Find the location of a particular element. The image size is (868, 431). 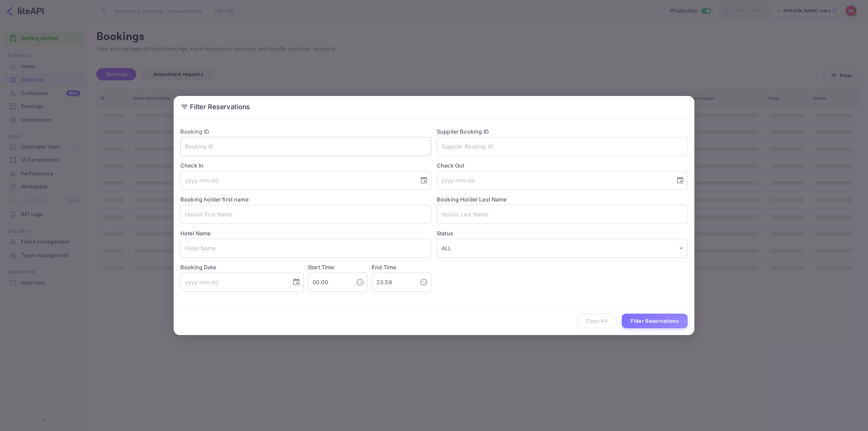

label: Supplier Booking ID is located at coordinates (463, 131).